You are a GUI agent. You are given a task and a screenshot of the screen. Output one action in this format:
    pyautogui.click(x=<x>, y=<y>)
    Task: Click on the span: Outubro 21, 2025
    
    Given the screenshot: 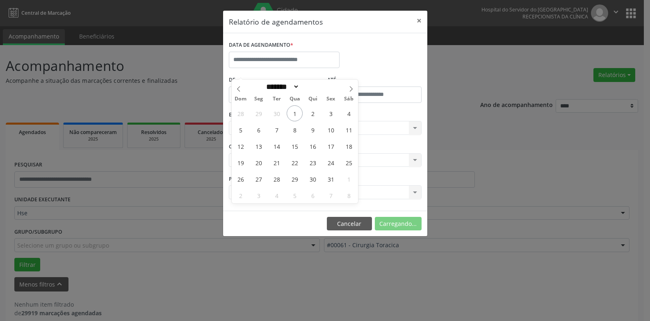 What is the action you would take?
    pyautogui.click(x=276, y=162)
    